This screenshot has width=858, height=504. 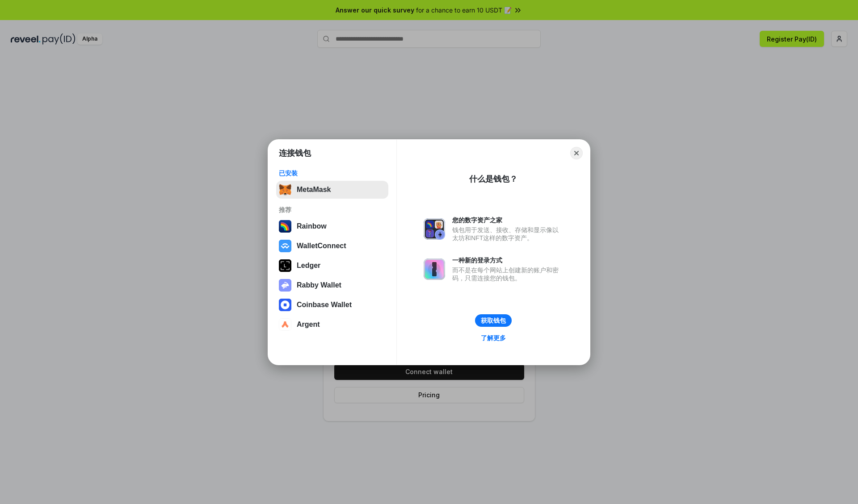 I want to click on div: Ledger, so click(x=309, y=266).